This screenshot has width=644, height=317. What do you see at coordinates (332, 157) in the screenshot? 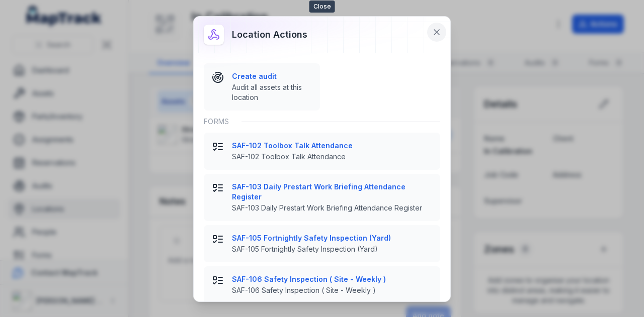
I see `span: SAF-102 Toolbox Talk Attendance` at bounding box center [332, 157].